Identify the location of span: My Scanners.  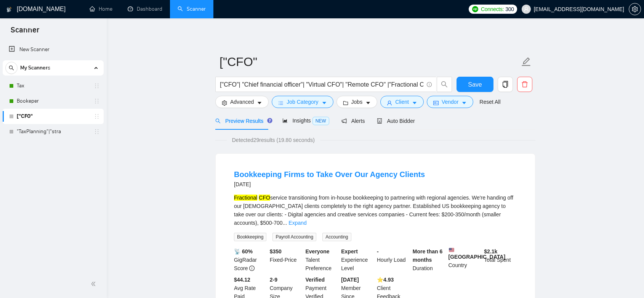
(35, 68).